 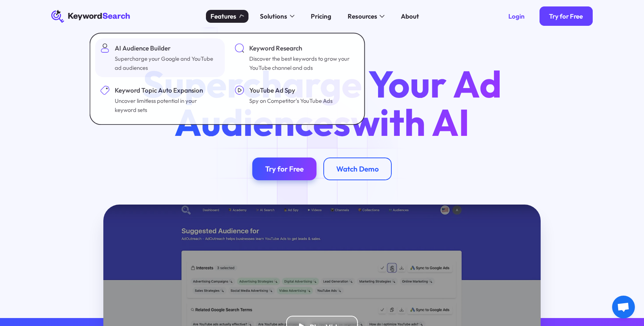 What do you see at coordinates (357, 169) in the screenshot?
I see `div: Watch Demo` at bounding box center [357, 169].